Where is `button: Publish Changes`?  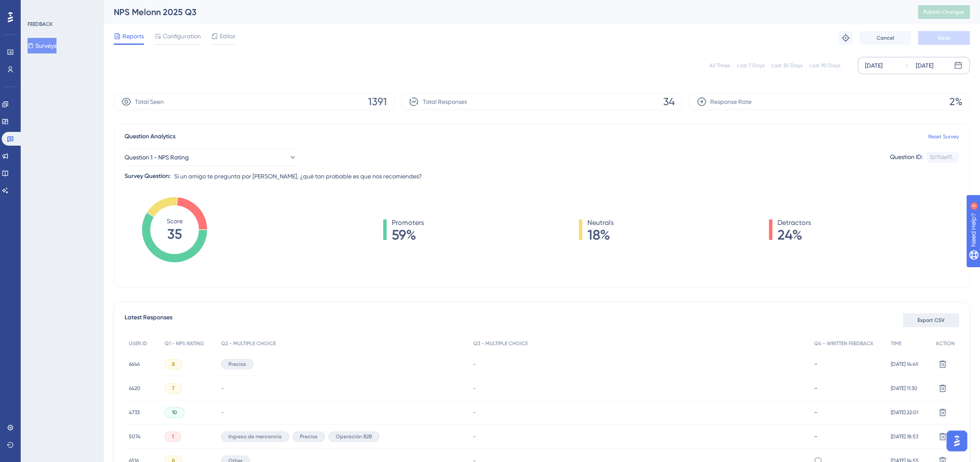 button: Publish Changes is located at coordinates (944, 12).